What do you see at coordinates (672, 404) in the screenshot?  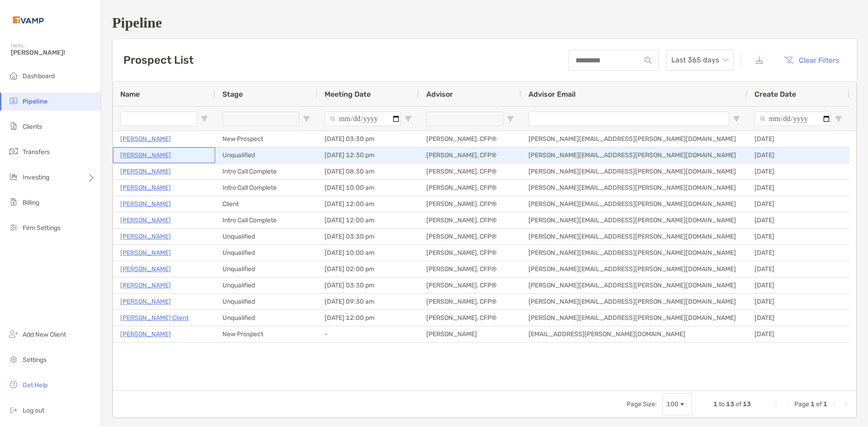 I see `div: 100` at bounding box center [672, 404].